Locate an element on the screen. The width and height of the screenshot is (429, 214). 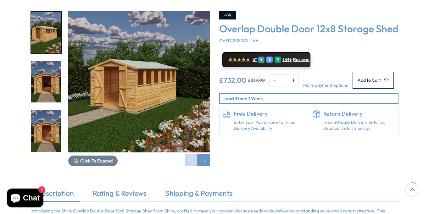
inbox-online-store-chat: Shopify online store chat is located at coordinates (25, 199).